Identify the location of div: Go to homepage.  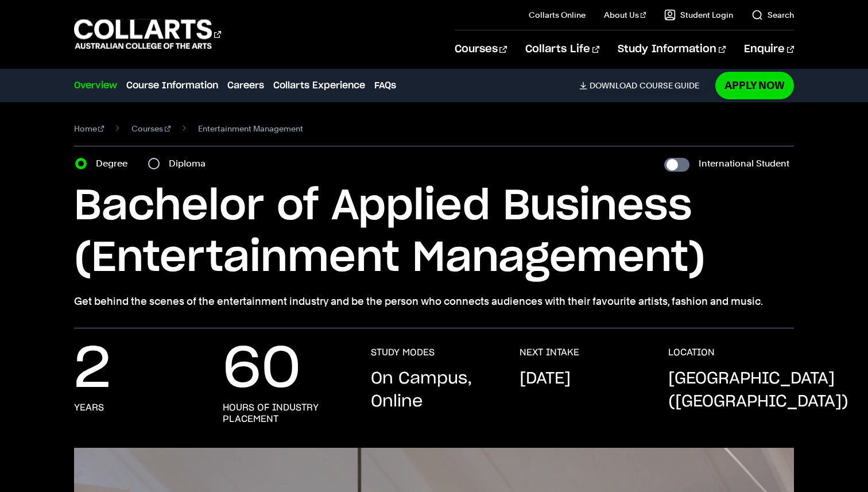
(148, 34).